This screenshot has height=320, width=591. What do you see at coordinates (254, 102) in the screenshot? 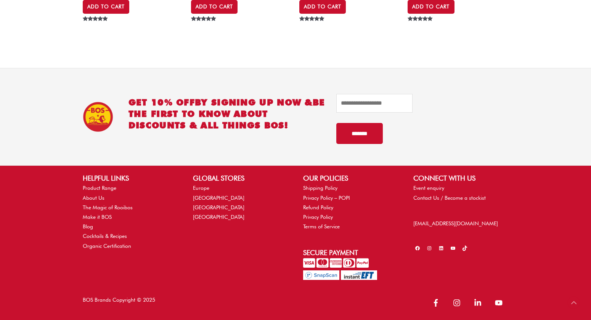
I see `span: BY SIGNING UP NOW &` at bounding box center [254, 102].